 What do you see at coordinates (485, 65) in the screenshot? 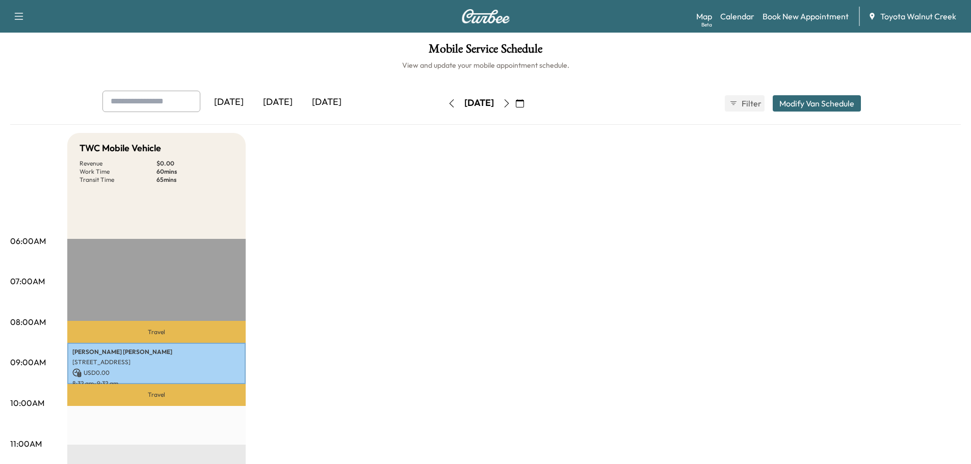
I see `h6: View and update your mobile appointment schedule.` at bounding box center [485, 65].